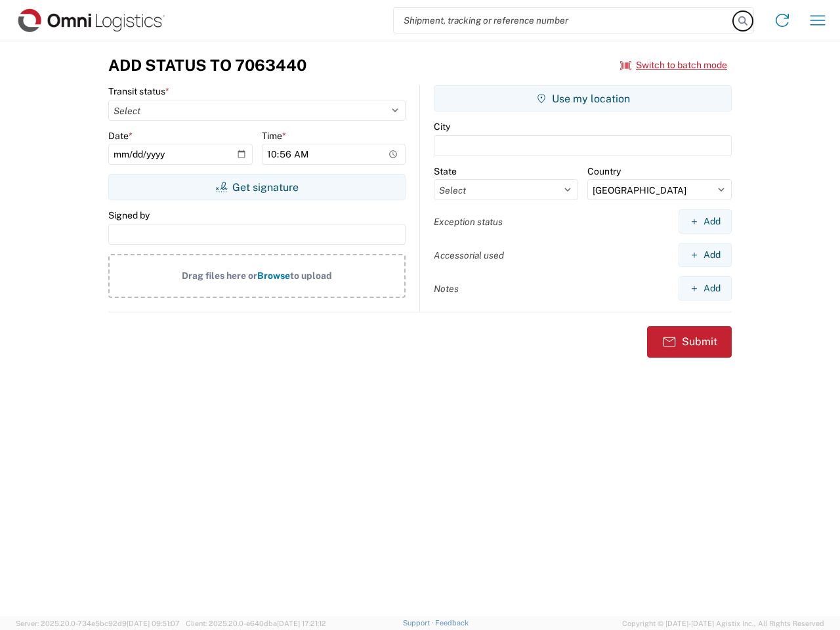 The image size is (840, 630). What do you see at coordinates (673, 65) in the screenshot?
I see `button: Switch to batch mode` at bounding box center [673, 65].